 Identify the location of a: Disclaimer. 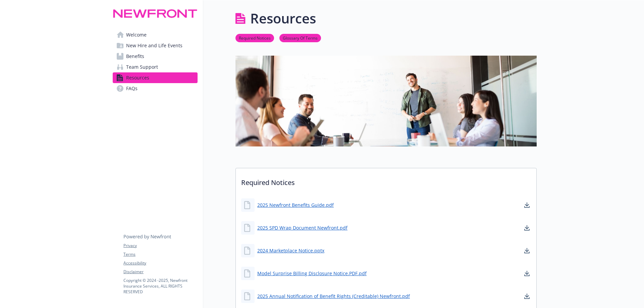
(160, 272).